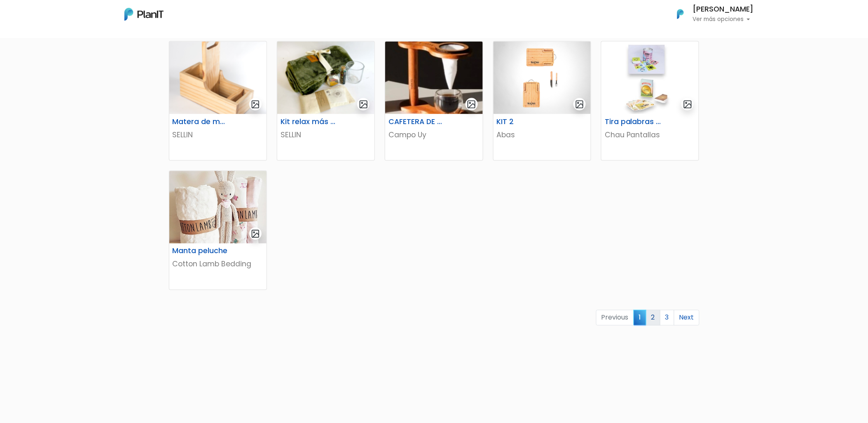  What do you see at coordinates (434, 135) in the screenshot?
I see `p: Campo Uy` at bounding box center [434, 135].